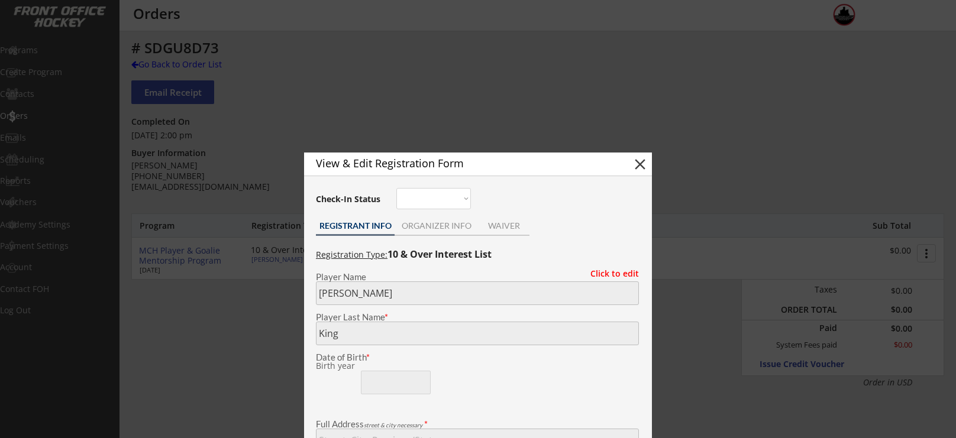  What do you see at coordinates (352, 366) in the screenshot?
I see `div: We are transitioning the system to collect and store date of birth instead of just birth year to ...` at bounding box center [352, 366].